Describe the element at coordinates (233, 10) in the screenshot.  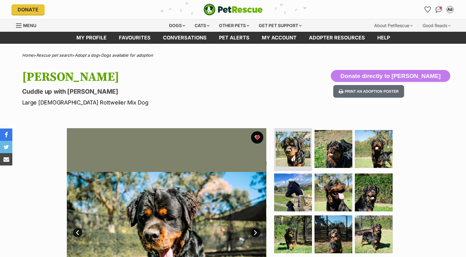
I see `a: PetRescue` at that location.